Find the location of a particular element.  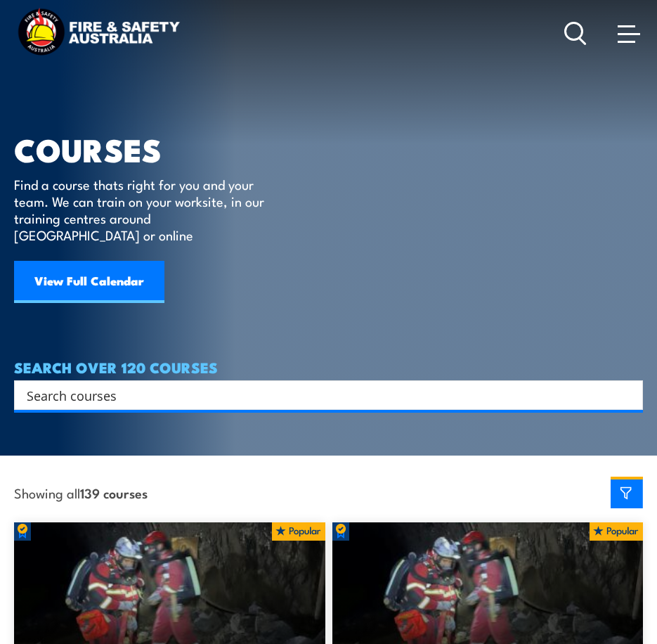

strong: 139 courses is located at coordinates (114, 492).